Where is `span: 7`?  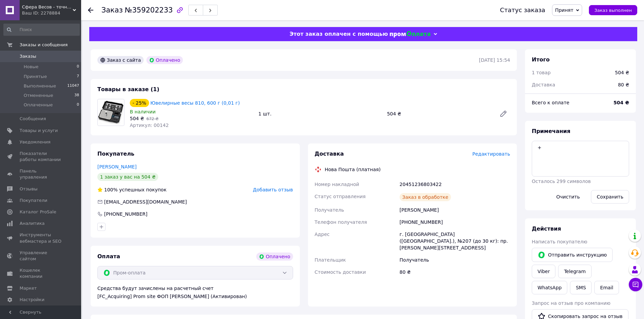 span: 7 is located at coordinates (78, 77).